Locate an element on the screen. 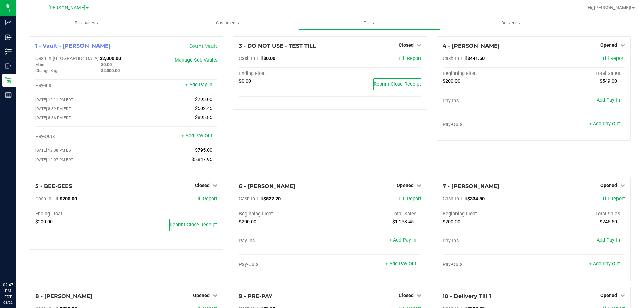  span: $895.85 is located at coordinates (203, 117).